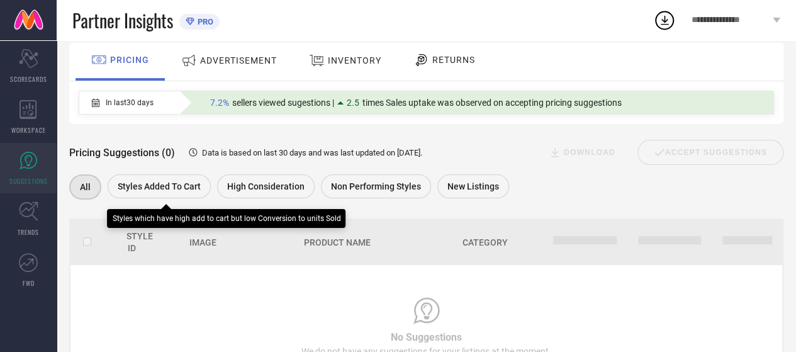 The height and width of the screenshot is (352, 796). Describe the element at coordinates (473, 186) in the screenshot. I see `span: New Listings` at that location.